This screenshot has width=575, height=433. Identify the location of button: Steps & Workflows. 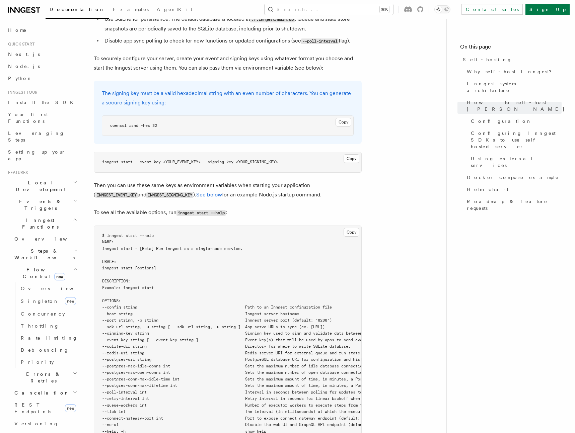
(45, 254).